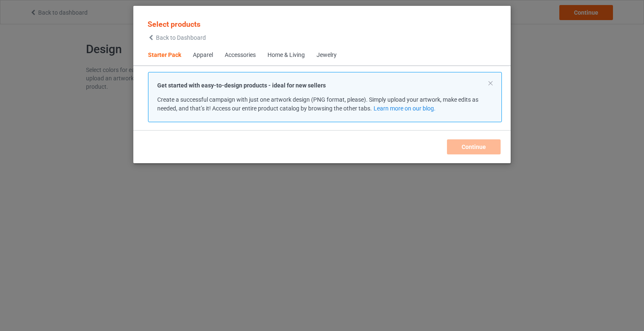  What do you see at coordinates (404, 108) in the screenshot?
I see `a: Learn more on our blog.` at bounding box center [404, 108].